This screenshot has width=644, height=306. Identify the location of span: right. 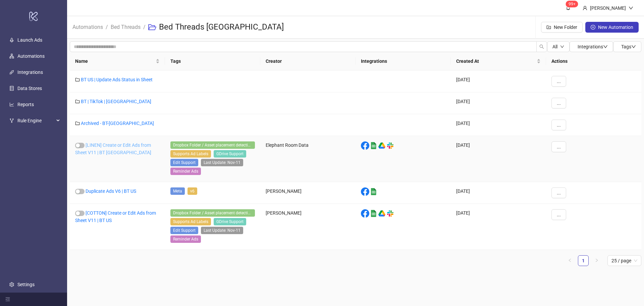
(596, 260).